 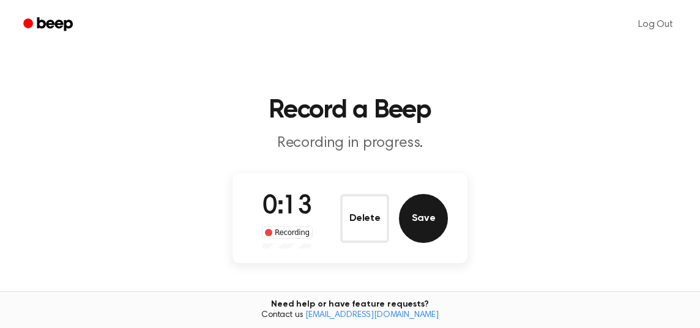 I want to click on span: Contact us, so click(x=350, y=316).